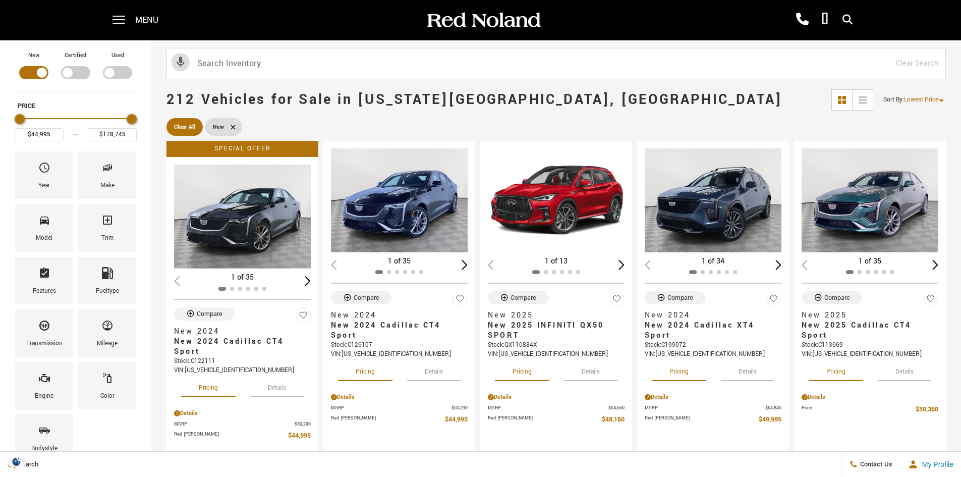  What do you see at coordinates (107, 228) in the screenshot?
I see `div: TrimTrim` at bounding box center [107, 228].